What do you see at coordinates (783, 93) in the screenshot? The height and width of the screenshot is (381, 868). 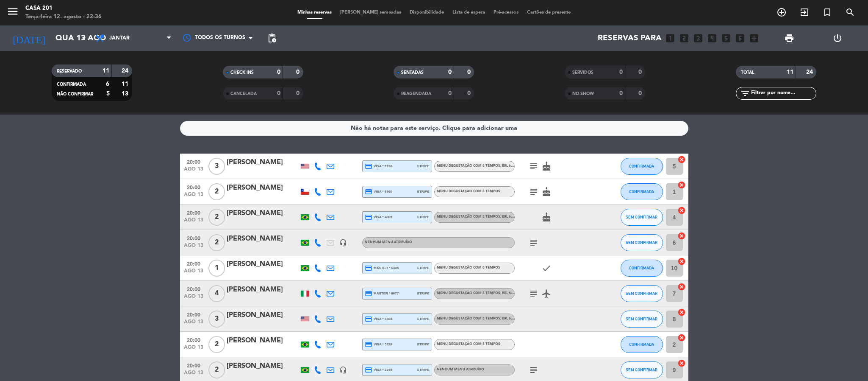 I see `input: Filtrar por nome...` at bounding box center [783, 93].